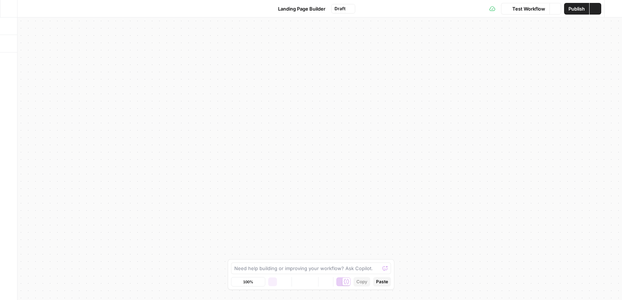  I want to click on span: 100%, so click(248, 282).